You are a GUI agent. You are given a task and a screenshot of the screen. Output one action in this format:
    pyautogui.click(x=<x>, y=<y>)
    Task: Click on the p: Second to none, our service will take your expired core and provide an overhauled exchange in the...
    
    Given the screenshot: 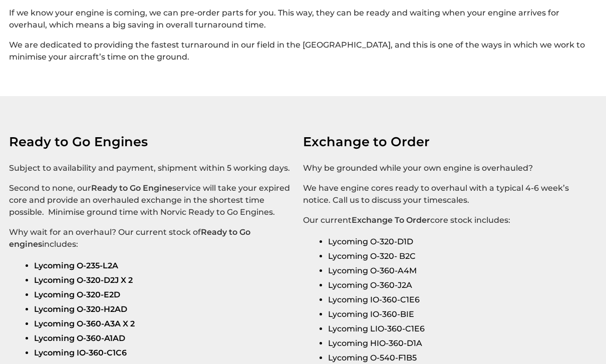 What is the action you would take?
    pyautogui.click(x=152, y=200)
    